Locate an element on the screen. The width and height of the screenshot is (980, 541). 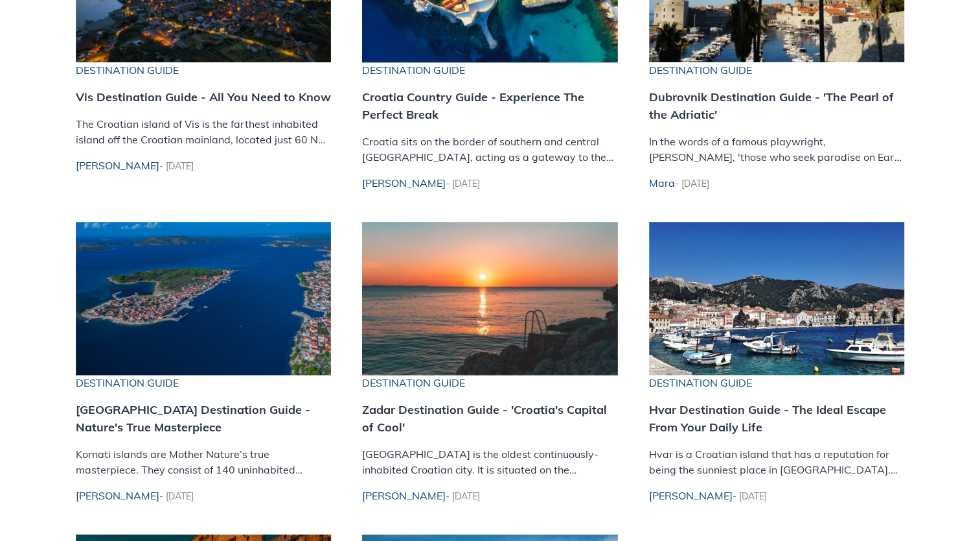
h3: Zadar Destination Guide - 'Croatia's Capital of Cool' is located at coordinates (490, 419).